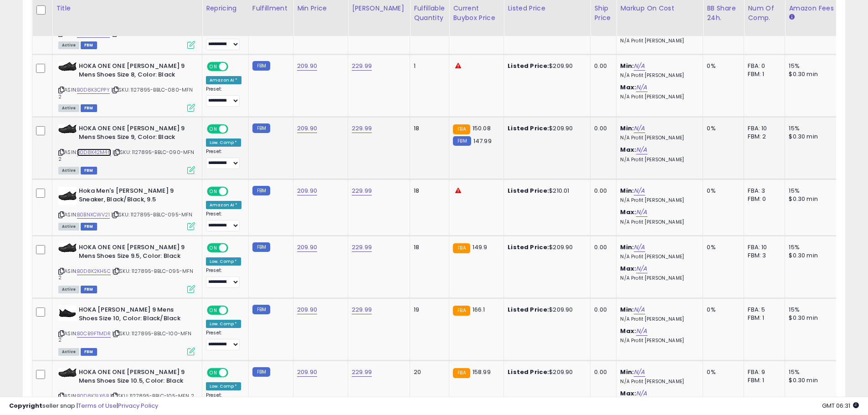  Describe the element at coordinates (84, 406) in the screenshot. I see `div: seller snap | |` at that location.